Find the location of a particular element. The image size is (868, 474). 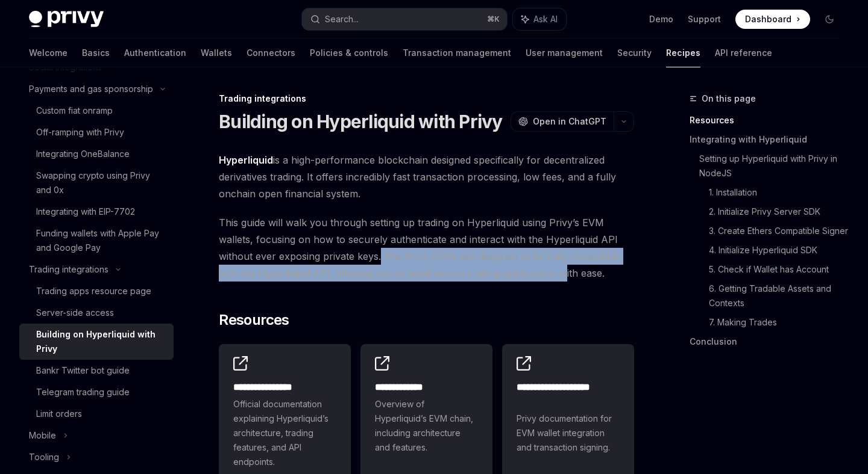

a: Welcome is located at coordinates (48, 53).